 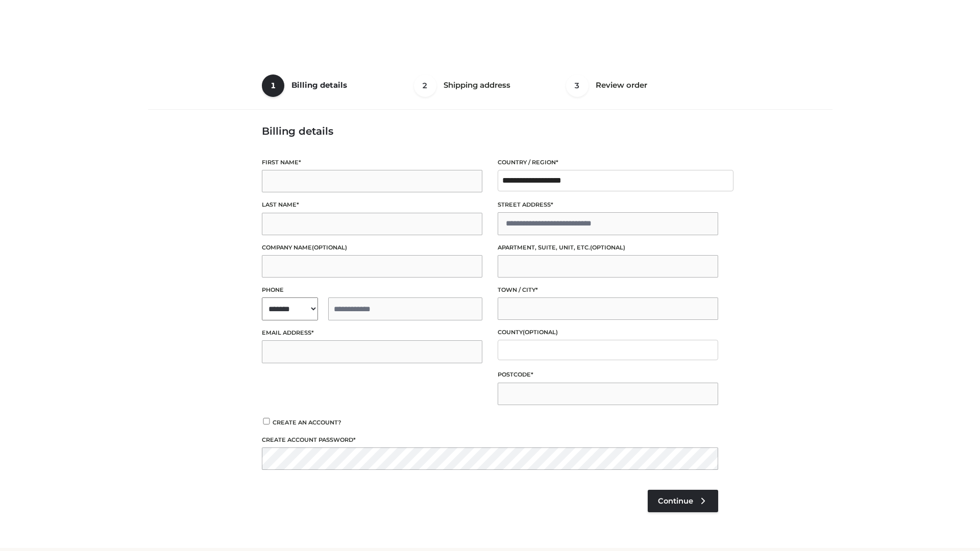 What do you see at coordinates (608, 162) in the screenshot?
I see `label: Country / Region` at bounding box center [608, 162].